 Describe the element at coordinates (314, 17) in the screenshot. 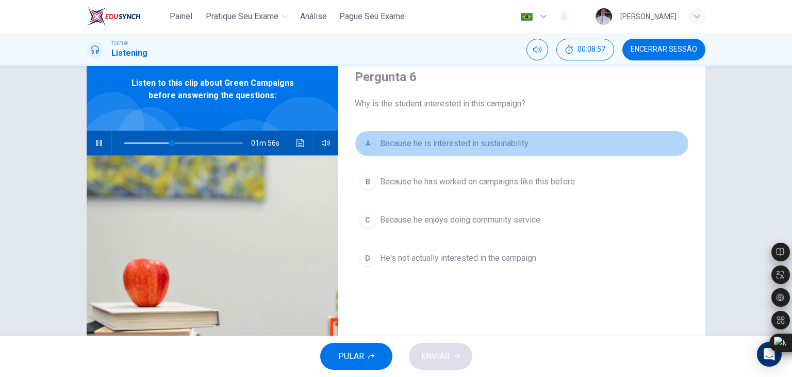

I see `span: Análise` at that location.